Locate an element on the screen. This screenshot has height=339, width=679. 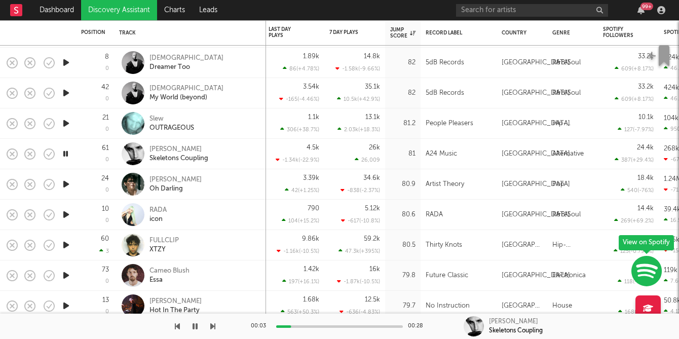
div: 790 is located at coordinates (313, 208).